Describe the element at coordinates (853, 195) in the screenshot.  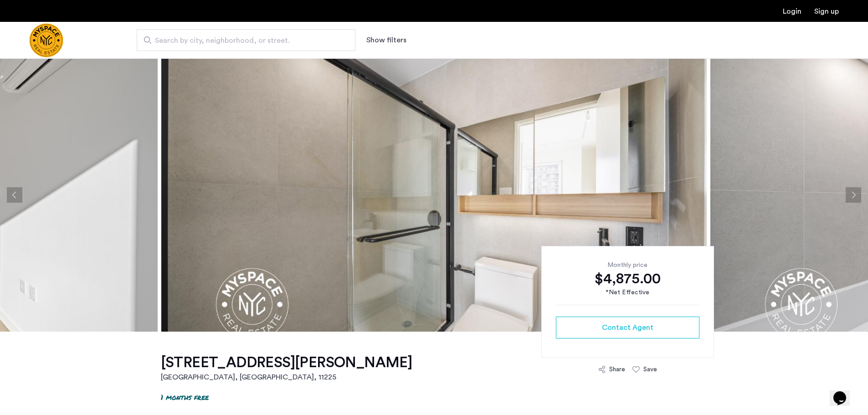
I see `button: Next apartment` at that location.